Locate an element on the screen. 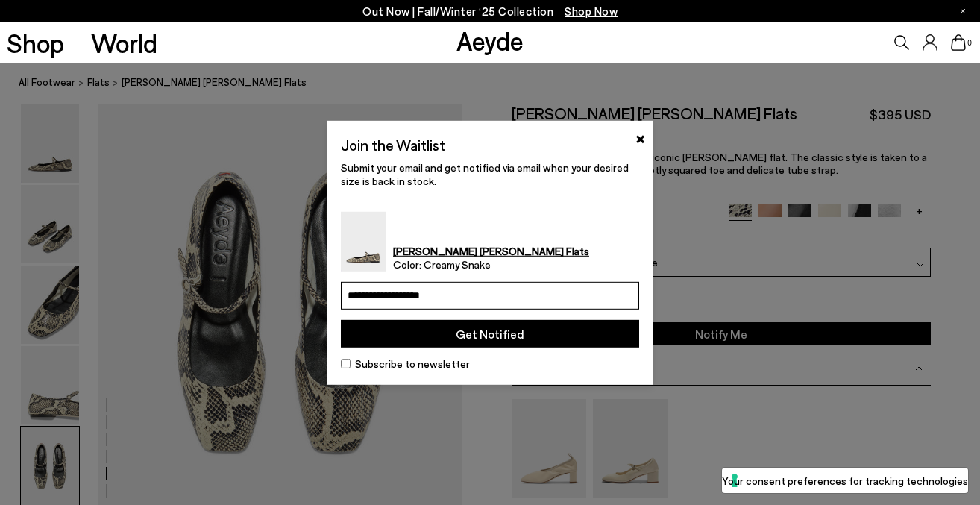 This screenshot has height=505, width=980. a: Shop is located at coordinates (35, 43).